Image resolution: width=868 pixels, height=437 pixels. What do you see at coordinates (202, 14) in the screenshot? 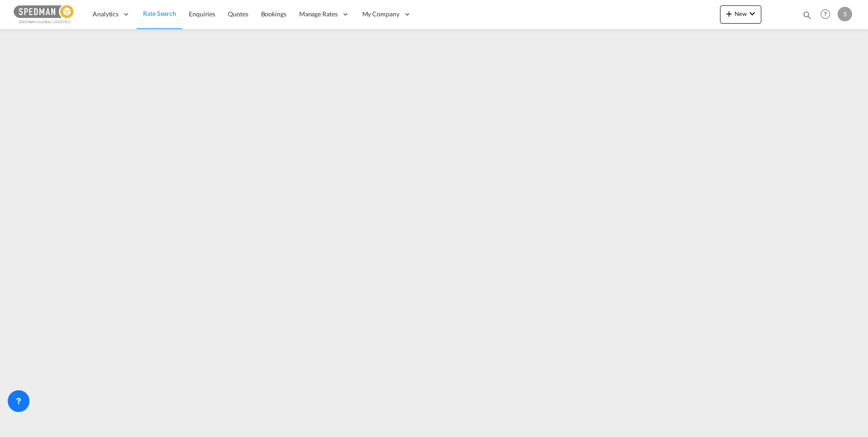
I see `span: Enquiries` at bounding box center [202, 14].